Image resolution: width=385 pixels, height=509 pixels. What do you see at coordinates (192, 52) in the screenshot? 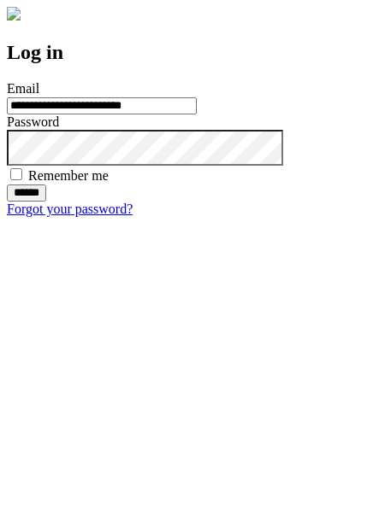
I see `h2: Log in` at bounding box center [192, 52].